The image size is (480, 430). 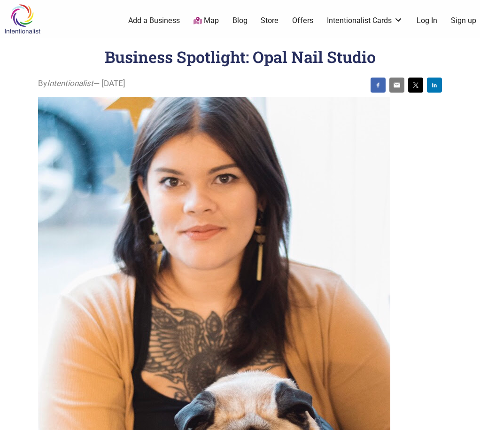 What do you see at coordinates (154, 21) in the screenshot?
I see `a: Add a Business` at bounding box center [154, 21].